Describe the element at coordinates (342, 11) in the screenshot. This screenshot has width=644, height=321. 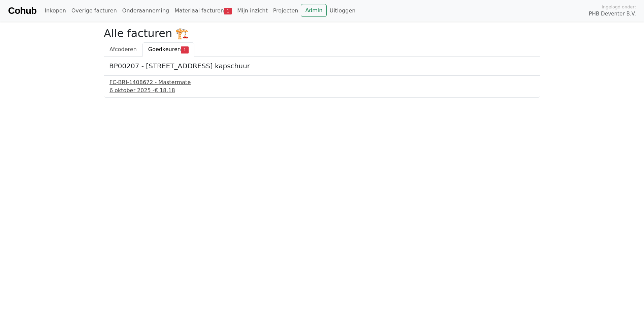
I see `a: Uitloggen` at that location.